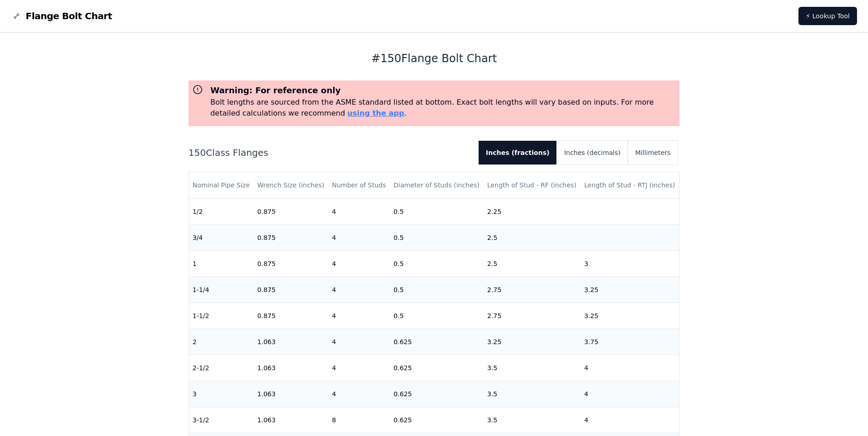 The image size is (868, 436). Describe the element at coordinates (443, 90) in the screenshot. I see `h3: Warning: For reference only` at that location.